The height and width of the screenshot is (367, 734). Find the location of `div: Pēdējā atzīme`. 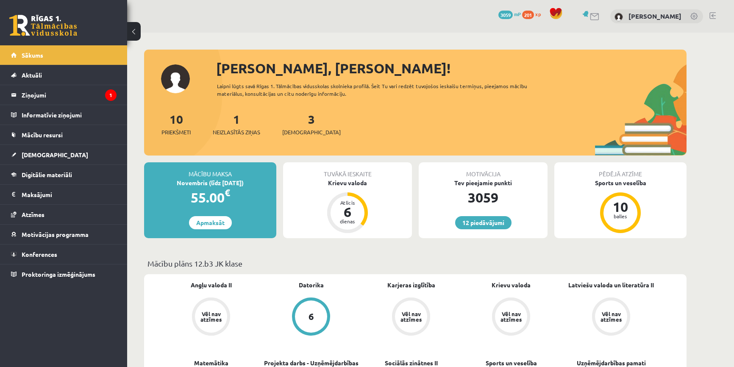

div: Pēdējā atzīme is located at coordinates (620, 170).